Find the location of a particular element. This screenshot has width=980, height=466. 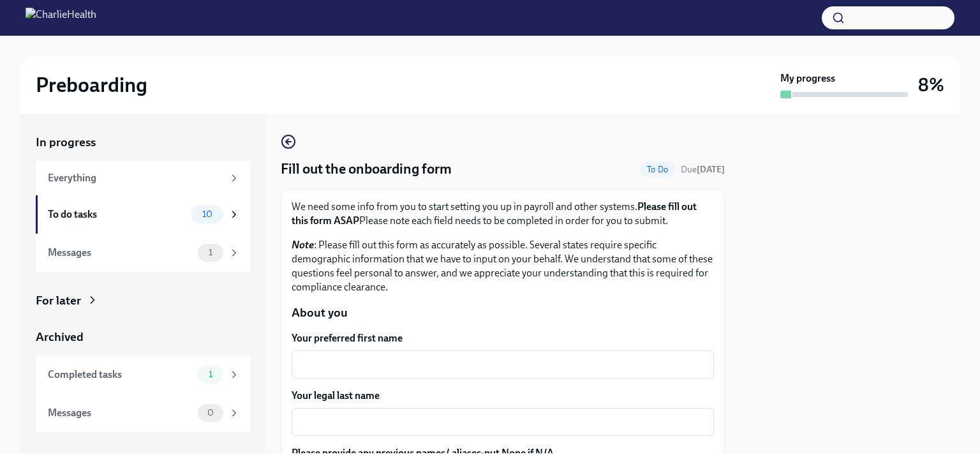

span: Due is located at coordinates (703, 169).